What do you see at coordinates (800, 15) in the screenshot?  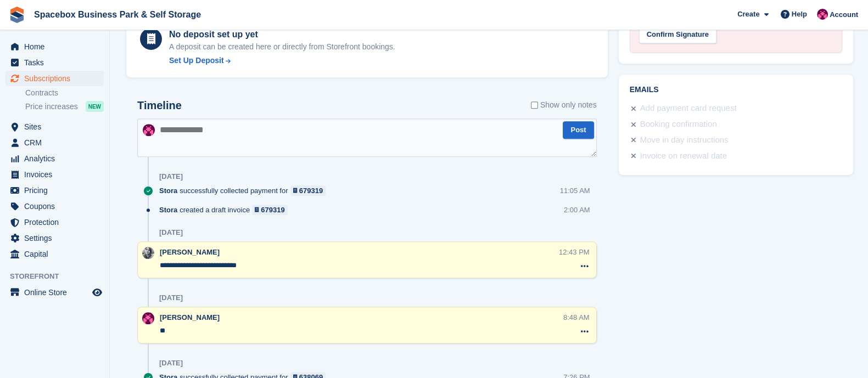 I see `span: Help` at bounding box center [800, 15].